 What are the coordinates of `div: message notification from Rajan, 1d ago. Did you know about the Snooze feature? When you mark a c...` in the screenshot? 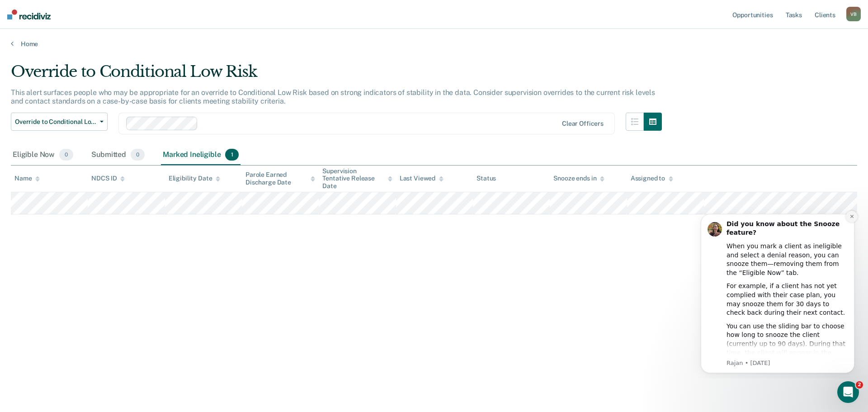 It's located at (91, 88).